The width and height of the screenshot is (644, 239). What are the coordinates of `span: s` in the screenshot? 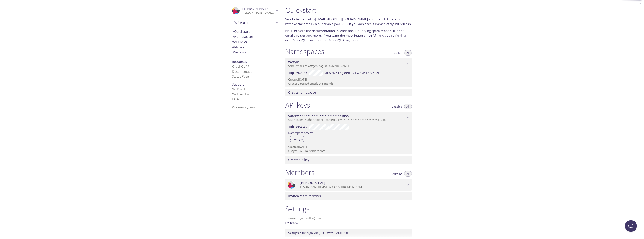 It's located at (238, 99).